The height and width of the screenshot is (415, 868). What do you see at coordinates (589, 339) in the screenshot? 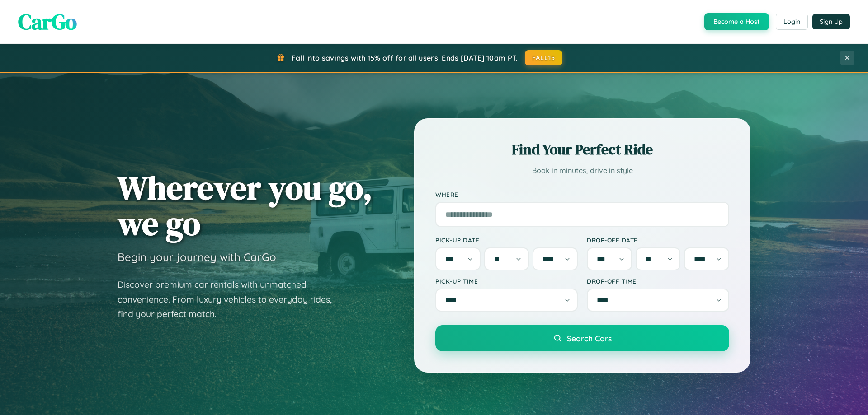
I see `span: Search Cars` at bounding box center [589, 339].